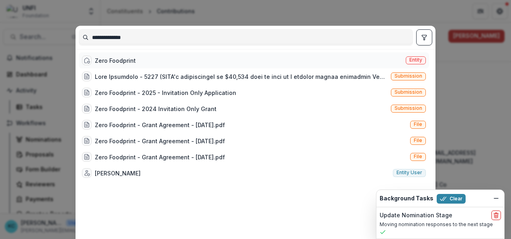 This screenshot has height=239, width=511. Describe the element at coordinates (166, 92) in the screenshot. I see `div: Zero Foodprint - 2025 - Invitation Only Application` at that location.